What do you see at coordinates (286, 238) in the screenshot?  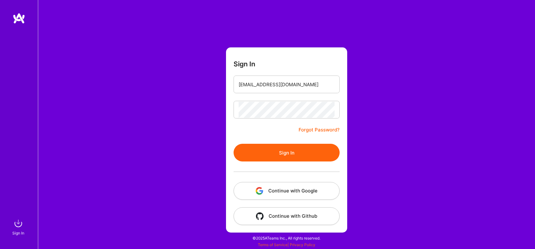 I see `div: © 2025 ATeams Inc., All rights reserved.` at bounding box center [286, 238].